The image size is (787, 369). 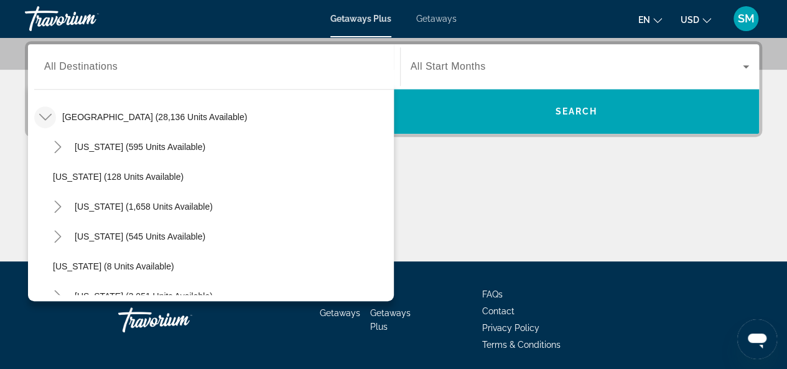 I want to click on button: Toggle Florida (3,051 units available), so click(x=57, y=296).